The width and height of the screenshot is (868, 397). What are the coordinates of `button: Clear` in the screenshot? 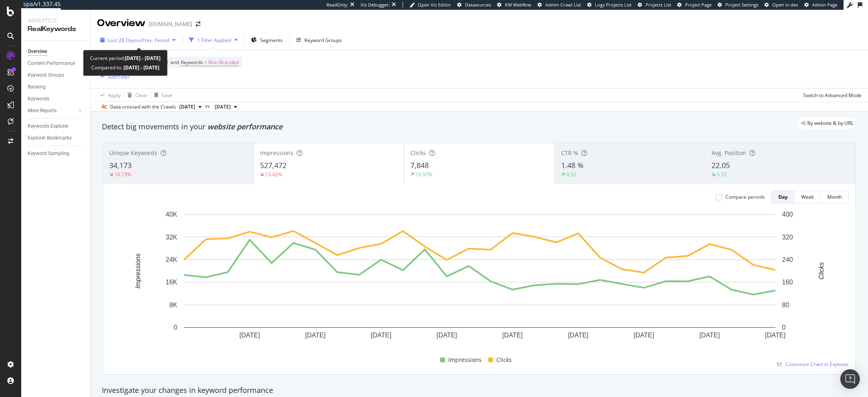 It's located at (136, 95).